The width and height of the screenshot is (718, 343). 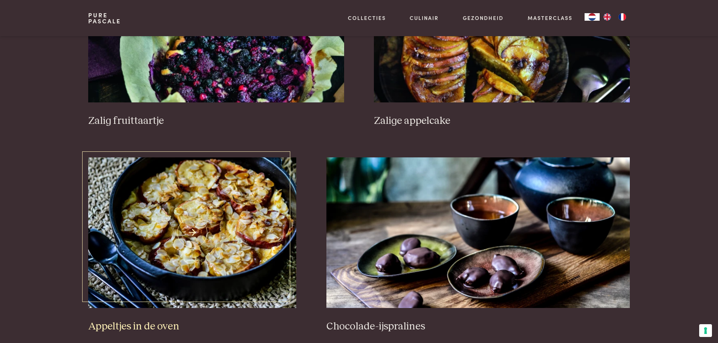 I want to click on aside: Language selected: Nederlands, so click(x=607, y=17).